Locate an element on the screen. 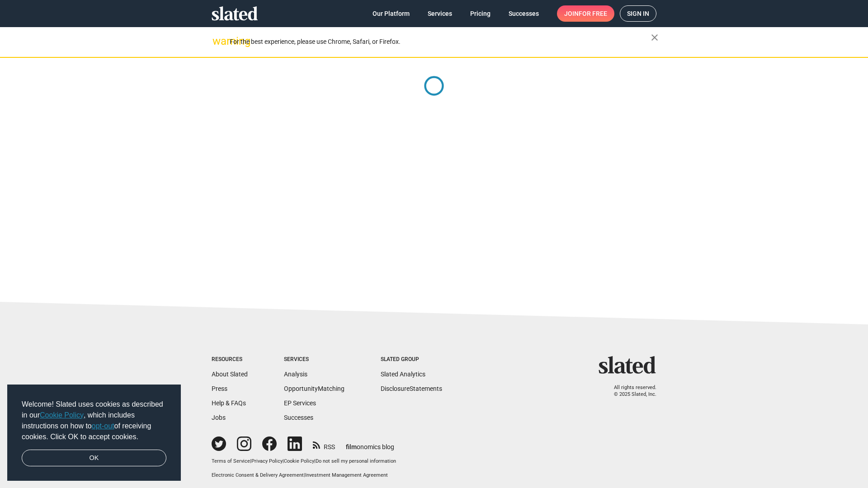 The height and width of the screenshot is (488, 868). span: for free is located at coordinates (593, 13).